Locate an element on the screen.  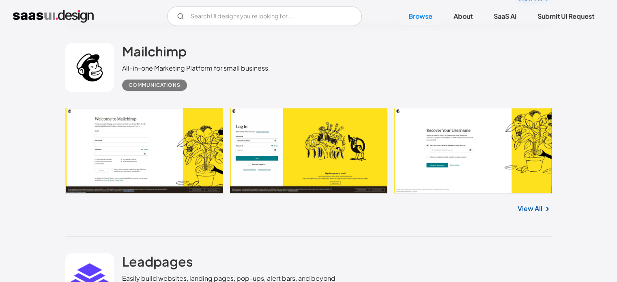
input: Search UI designs you're looking for... is located at coordinates (265, 16).